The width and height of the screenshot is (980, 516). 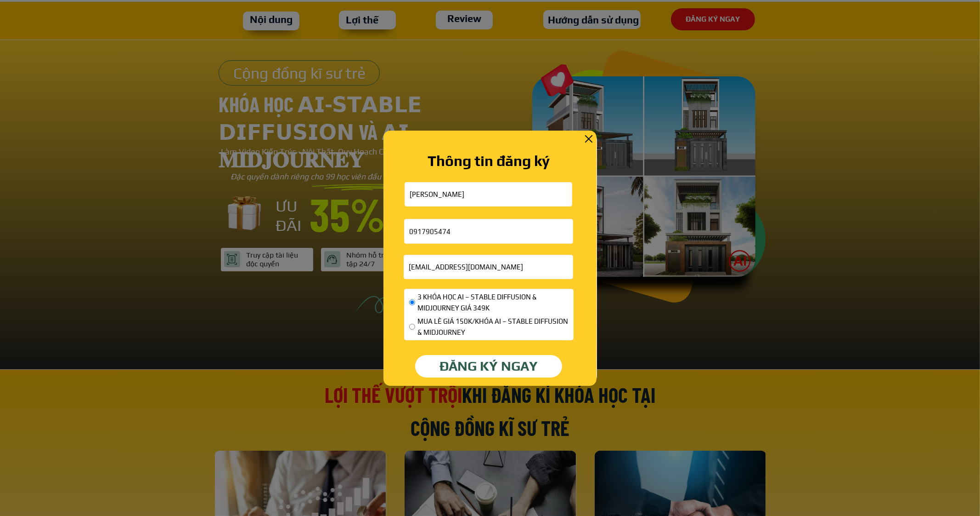 I want to click on div: Thông tin đăng ký, so click(x=489, y=161).